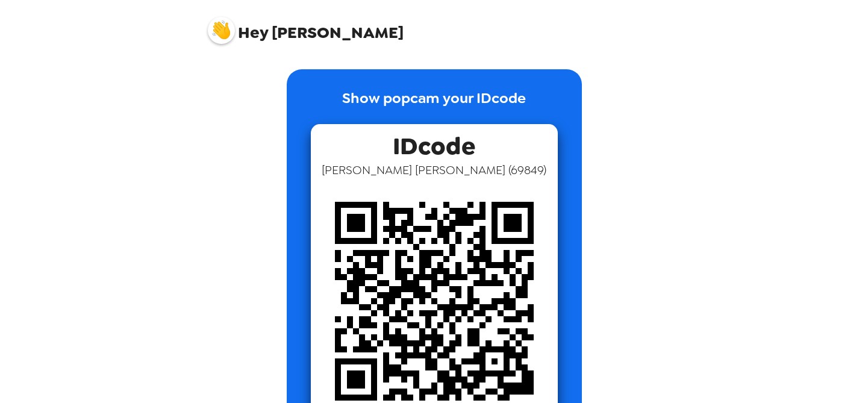  I want to click on span: Hey, so click(253, 32).